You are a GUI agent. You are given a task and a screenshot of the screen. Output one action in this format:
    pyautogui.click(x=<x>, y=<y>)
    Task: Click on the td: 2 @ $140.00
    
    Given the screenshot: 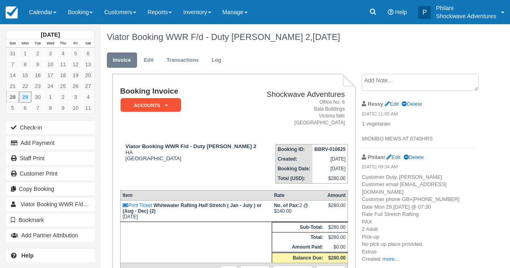 What is the action you would take?
    pyautogui.click(x=299, y=211)
    